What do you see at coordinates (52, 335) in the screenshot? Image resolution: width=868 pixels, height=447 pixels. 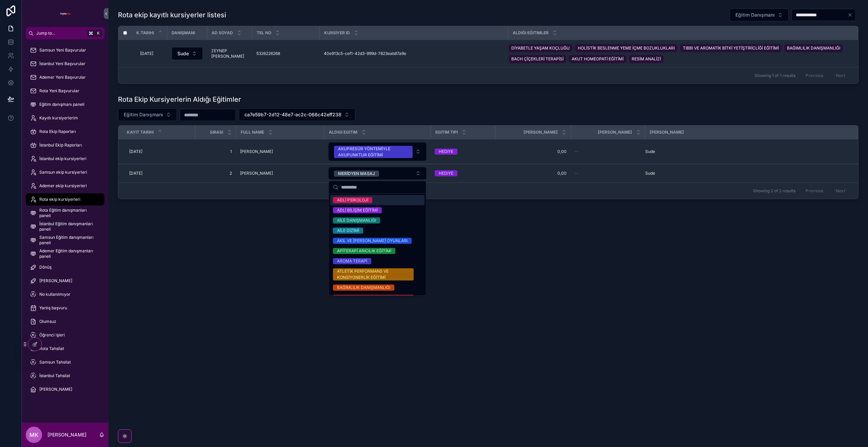 I see `span: Öğrenci işleri` at bounding box center [52, 335].